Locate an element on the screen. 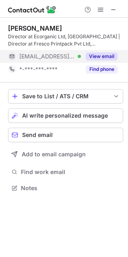  div: Save to List / ATS / CRM is located at coordinates (66, 96).